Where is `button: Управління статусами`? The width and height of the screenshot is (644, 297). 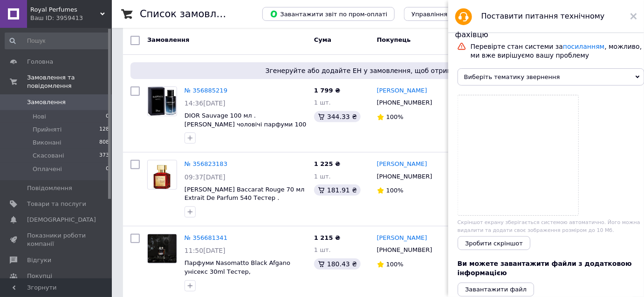
button: Управління статусами is located at coordinates (446, 14).